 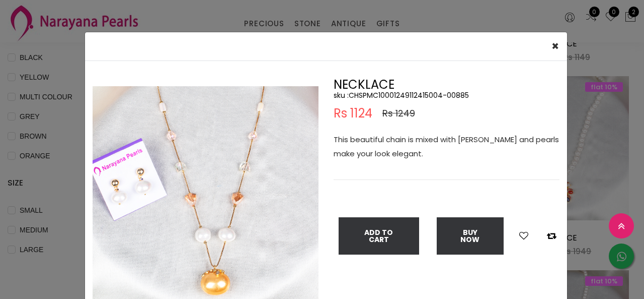 What do you see at coordinates (379, 236) in the screenshot?
I see `button: Add To Cart` at bounding box center [379, 236].